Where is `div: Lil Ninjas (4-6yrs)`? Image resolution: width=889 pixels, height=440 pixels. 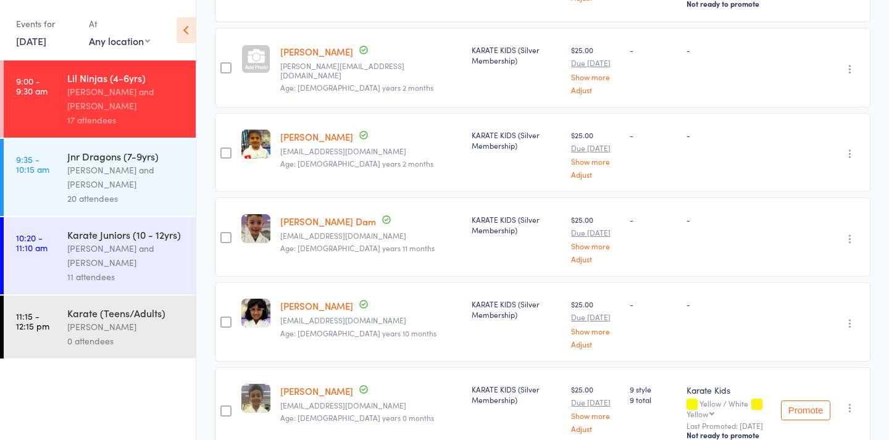 div: Lil Ninjas (4-6yrs) is located at coordinates (126, 78).